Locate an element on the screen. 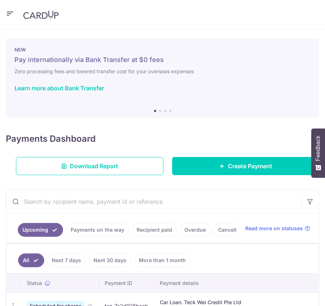  a: Download Report is located at coordinates (89, 166).